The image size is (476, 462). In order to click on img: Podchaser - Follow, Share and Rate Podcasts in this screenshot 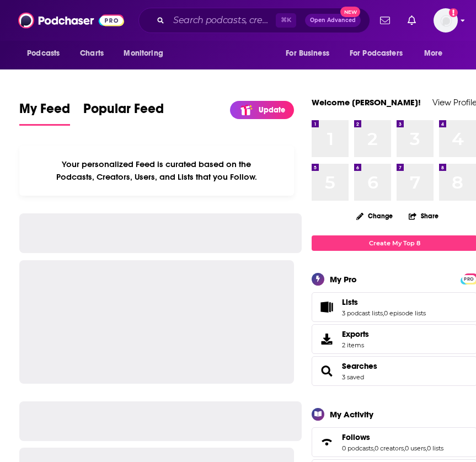, I will do `click(71, 21)`.